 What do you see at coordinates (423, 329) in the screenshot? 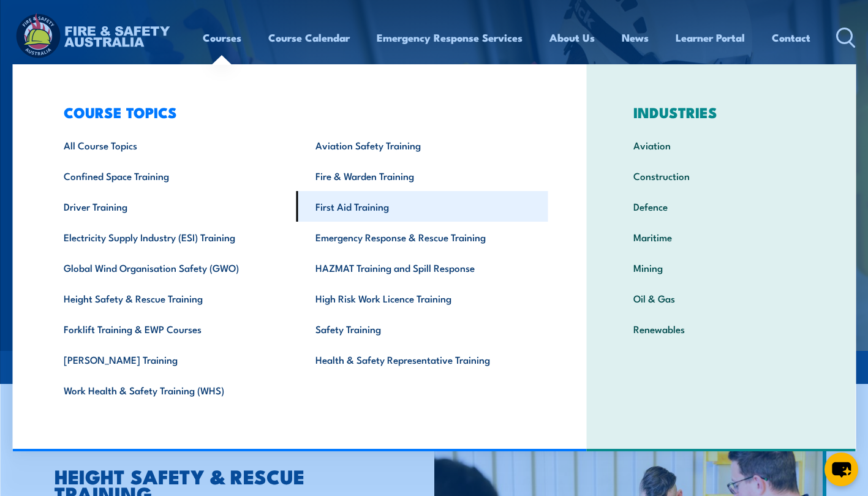
I see `a: Safety Training` at bounding box center [423, 329].